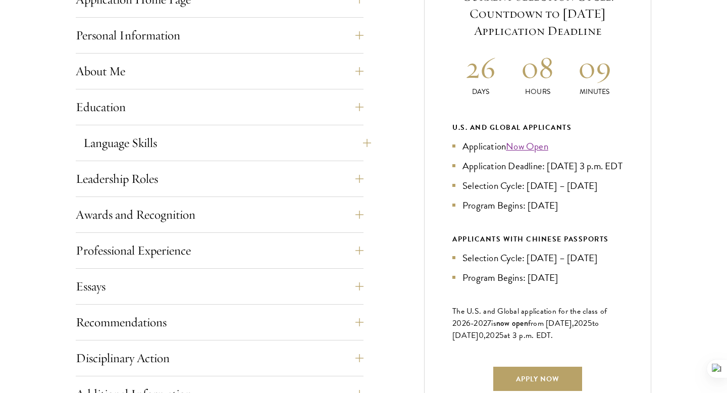 This screenshot has width=727, height=393. I want to click on button: Essays, so click(220, 286).